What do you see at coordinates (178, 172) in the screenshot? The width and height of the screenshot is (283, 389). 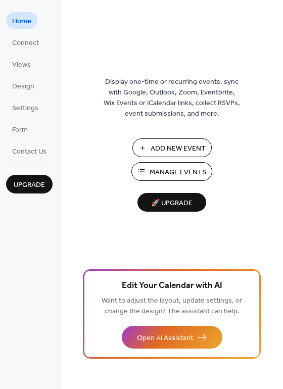 I see `span: Manage Events` at bounding box center [178, 172].